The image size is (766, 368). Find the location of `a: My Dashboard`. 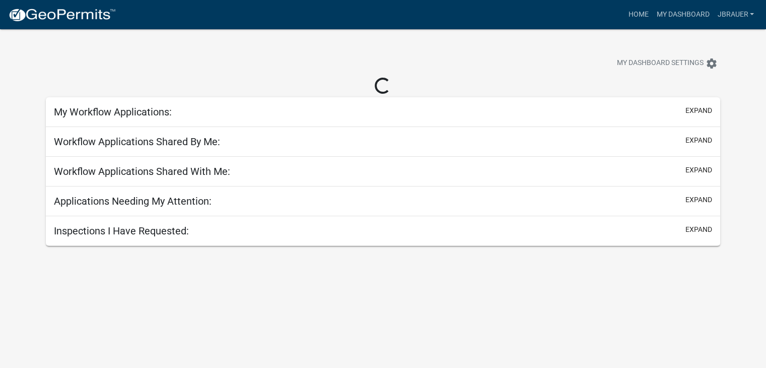

a: My Dashboard is located at coordinates (683, 15).